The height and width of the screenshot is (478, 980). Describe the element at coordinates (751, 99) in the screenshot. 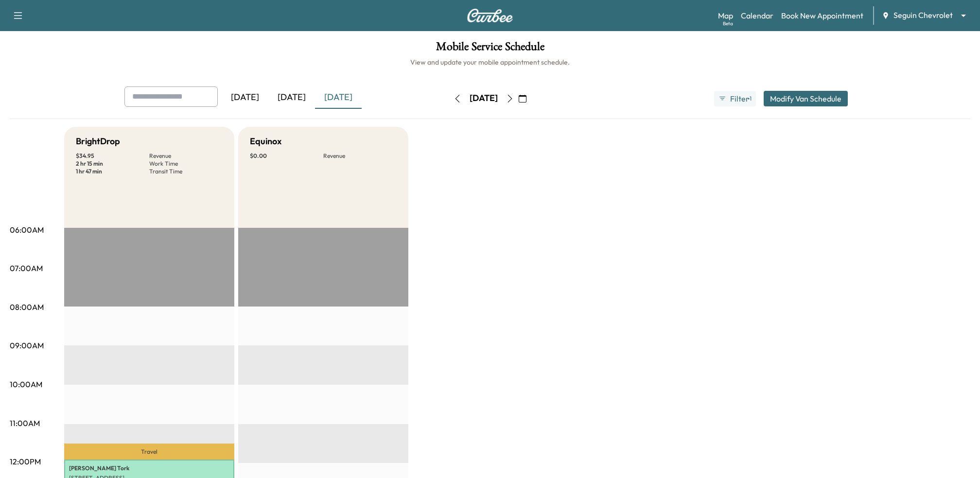

I see `span: 1` at that location.